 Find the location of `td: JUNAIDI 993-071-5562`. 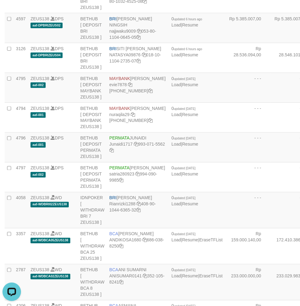

td: JUNAIDI 993-071-5562 is located at coordinates (138, 148).